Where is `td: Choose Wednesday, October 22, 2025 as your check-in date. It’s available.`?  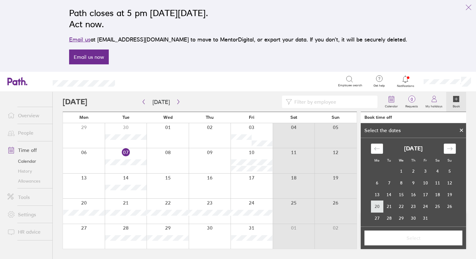
td: Choose Wednesday, October 22, 2025 as your check-in date. It’s available. is located at coordinates (401, 207).